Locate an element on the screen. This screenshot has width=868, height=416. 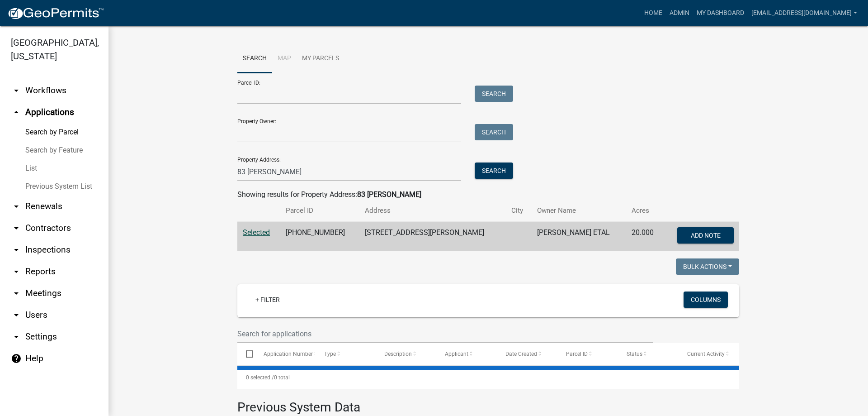
th: Parcel ID is located at coordinates (319, 210).